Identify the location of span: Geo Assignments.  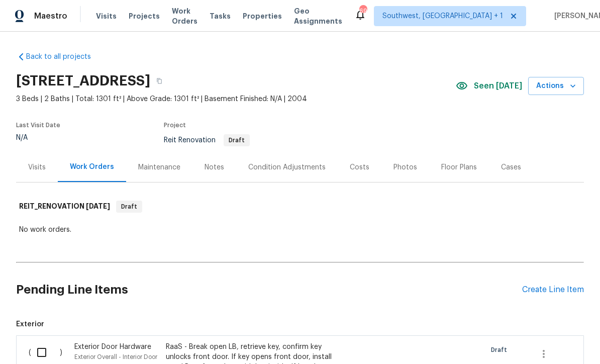
(318, 16).